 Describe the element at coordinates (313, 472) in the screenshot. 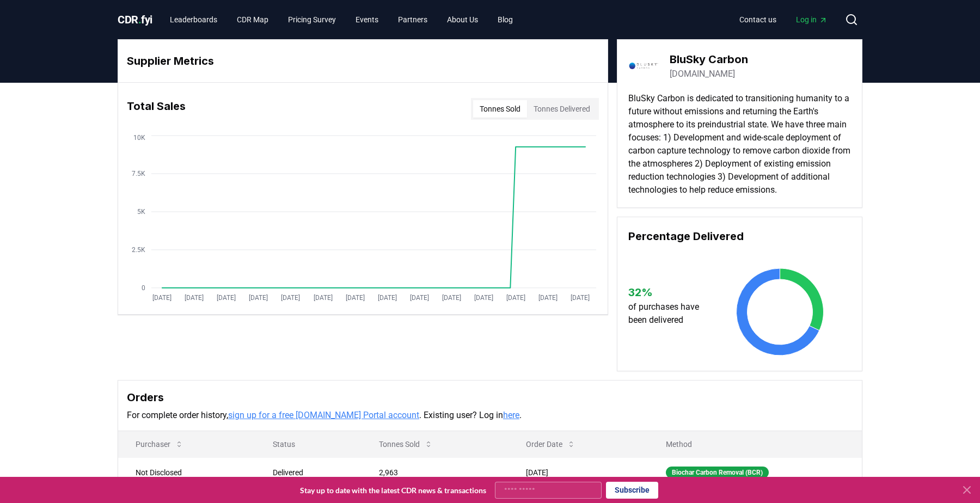

I see `div: Delivered` at that location.